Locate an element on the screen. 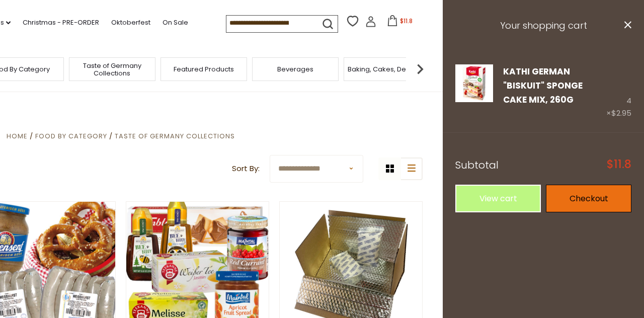 Image resolution: width=644 pixels, height=318 pixels. span: Subtotal is located at coordinates (478, 165).